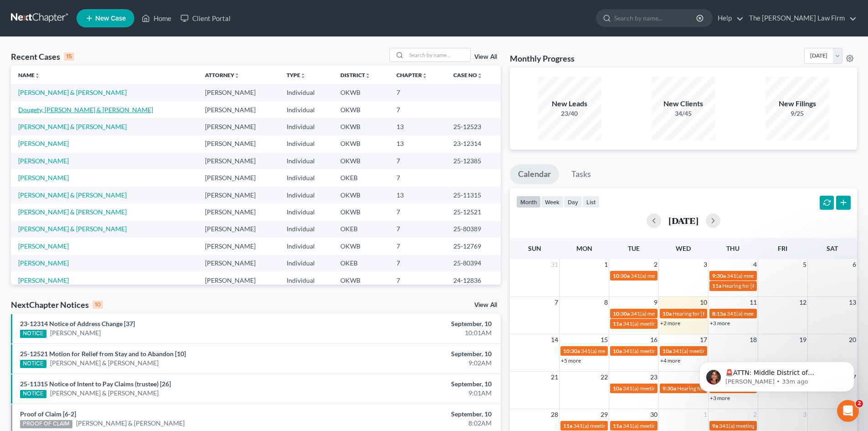 This screenshot has width=868, height=431. What do you see at coordinates (656, 18) in the screenshot?
I see `input: Search by name...` at bounding box center [656, 18].